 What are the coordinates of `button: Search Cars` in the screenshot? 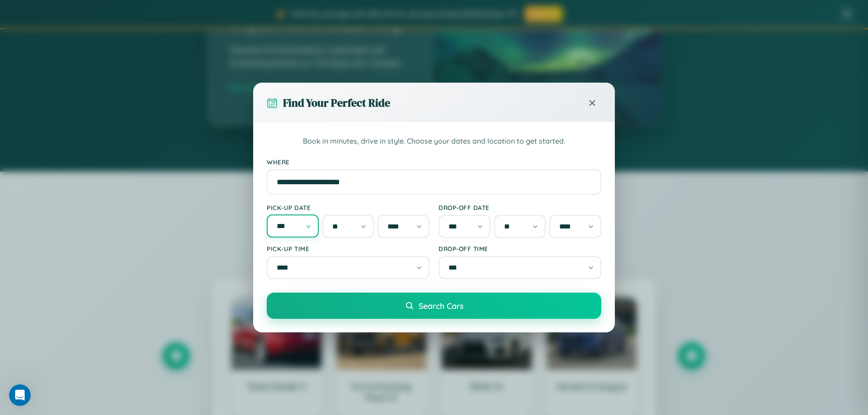 It's located at (434, 306).